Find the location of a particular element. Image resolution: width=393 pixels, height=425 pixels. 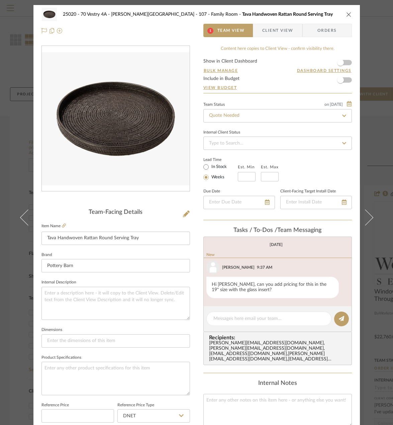

label: Brand is located at coordinates (47, 255).